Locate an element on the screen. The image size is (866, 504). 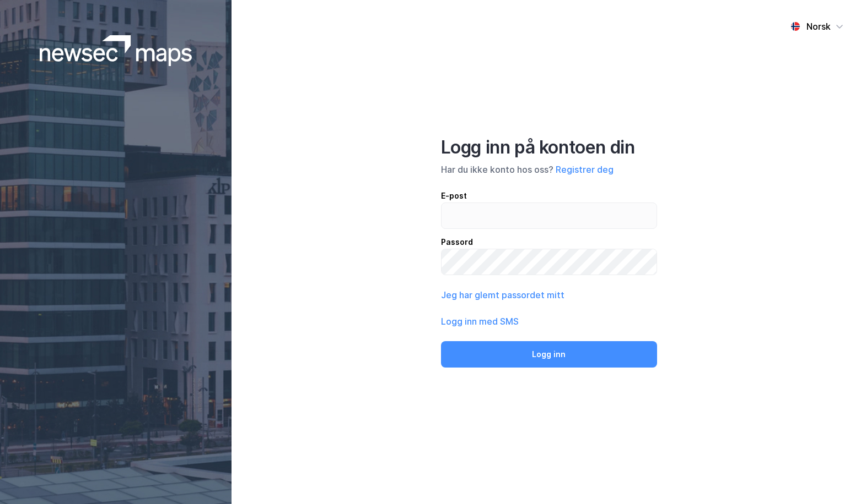
div: Norsk is located at coordinates (818, 27).